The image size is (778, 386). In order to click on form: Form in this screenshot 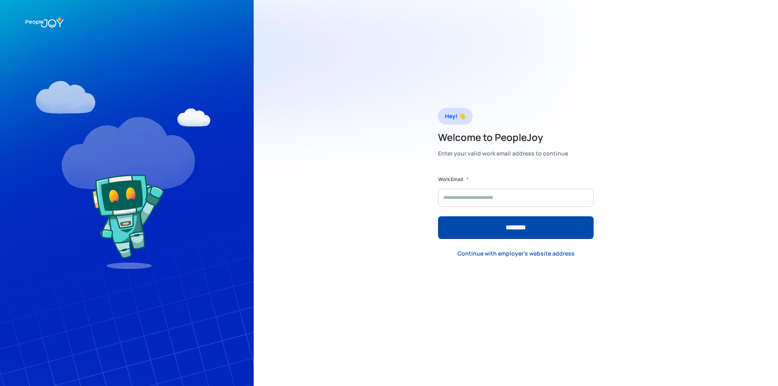, I will do `click(516, 207)`.